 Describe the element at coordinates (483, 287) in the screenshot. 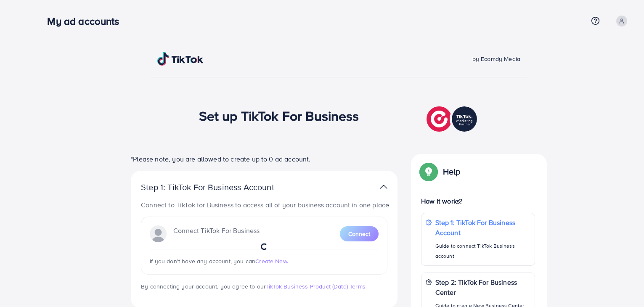

I see `p: Step 2: TikTok For Business Center` at that location.